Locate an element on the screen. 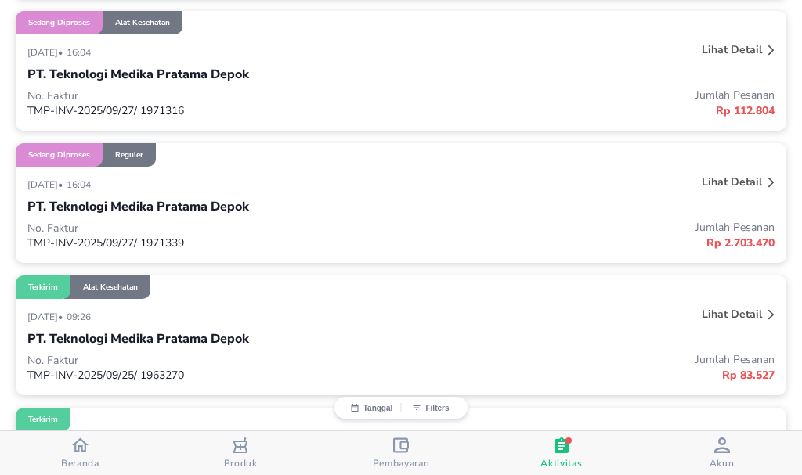  button: Tanggal is located at coordinates (371, 408).